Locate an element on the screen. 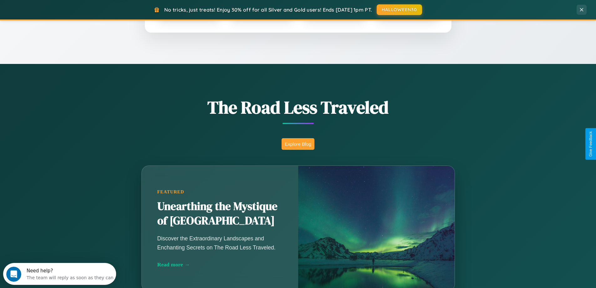 The image size is (596, 288). div: Featured is located at coordinates (220, 192).